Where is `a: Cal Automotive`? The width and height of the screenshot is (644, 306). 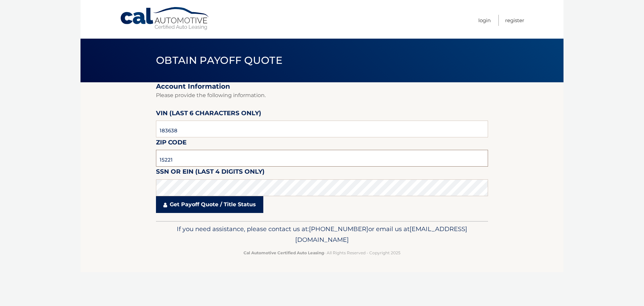 a: Cal Automotive is located at coordinates (165, 19).